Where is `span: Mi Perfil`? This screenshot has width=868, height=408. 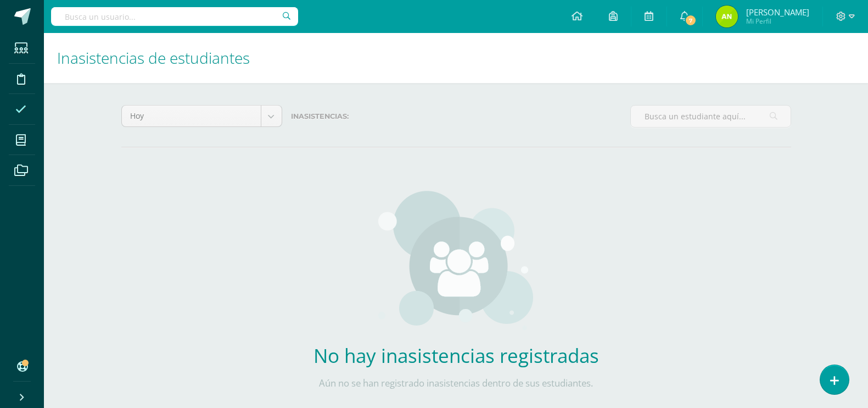
span: Mi Perfil is located at coordinates (778, 21).